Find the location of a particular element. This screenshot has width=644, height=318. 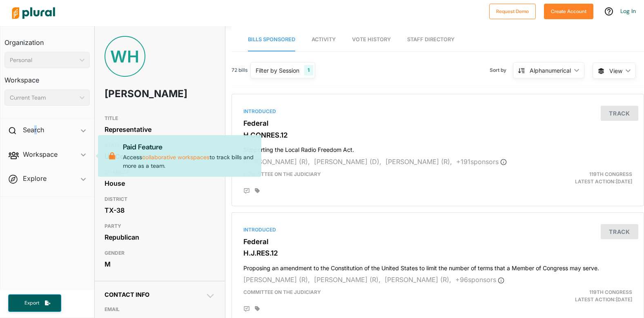

a: Log In is located at coordinates (628, 11).